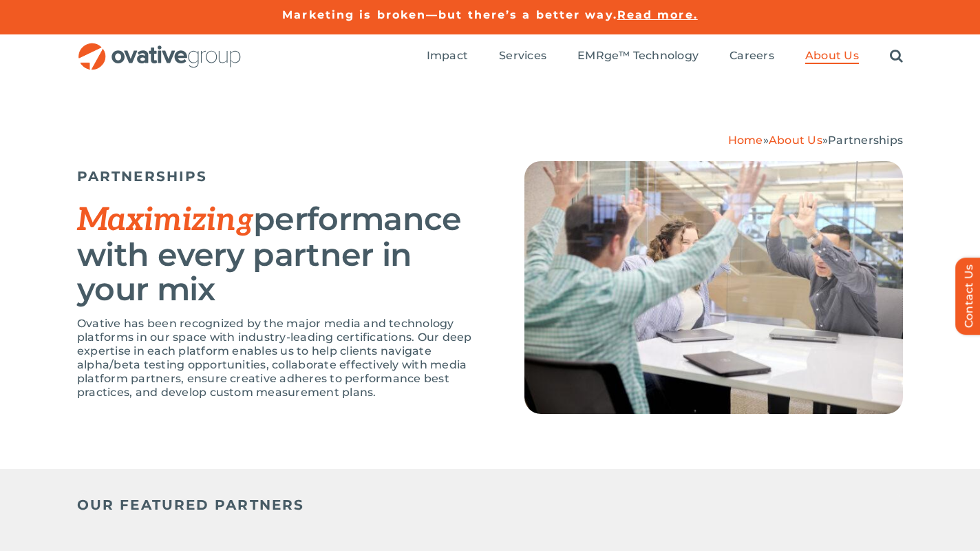 The height and width of the screenshot is (551, 980). Describe the element at coordinates (714, 287) in the screenshot. I see `img: Careers Collage 8` at that location.